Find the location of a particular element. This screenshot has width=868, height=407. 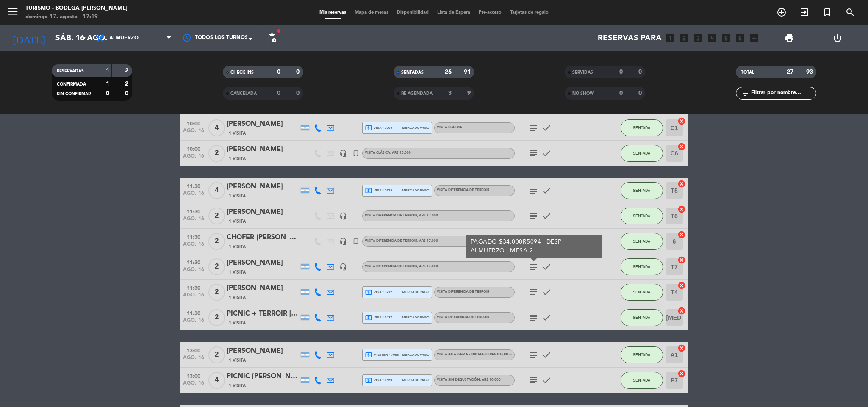

span: , ARS 10.000 is located at coordinates (490, 380).